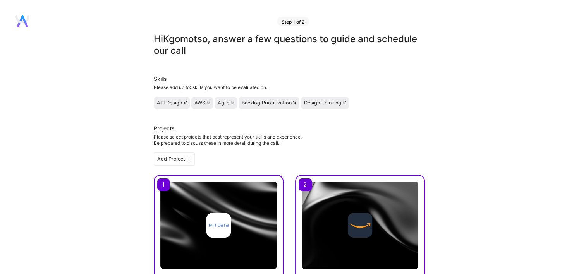  Describe the element at coordinates (164, 129) in the screenshot. I see `div: Projects` at that location.